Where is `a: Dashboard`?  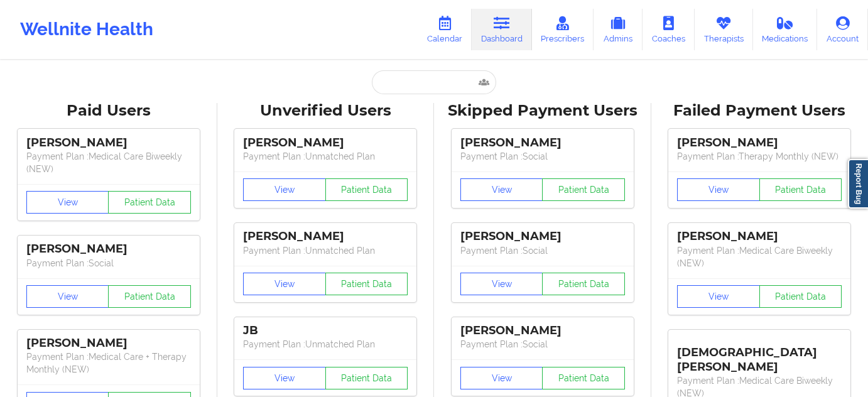
a: Dashboard is located at coordinates (502, 29).